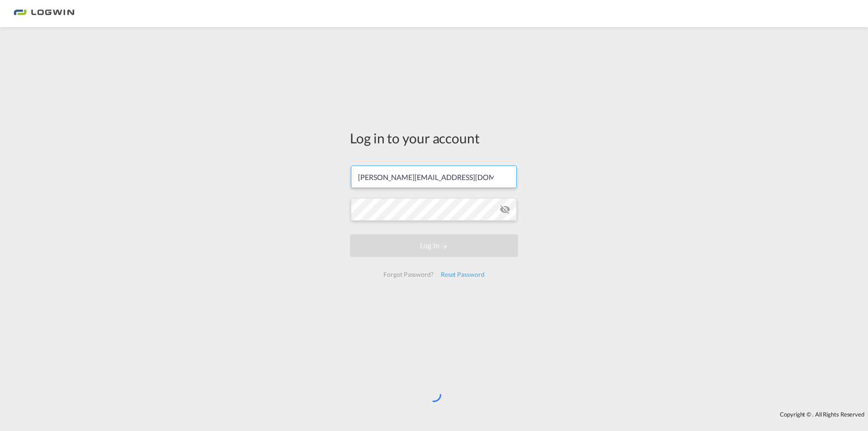 This screenshot has height=431, width=868. Describe the element at coordinates (462, 275) in the screenshot. I see `div: Reset Password` at that location.